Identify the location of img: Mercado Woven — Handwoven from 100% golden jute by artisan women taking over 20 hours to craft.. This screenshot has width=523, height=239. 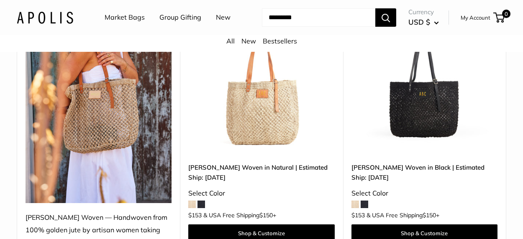
(98, 106).